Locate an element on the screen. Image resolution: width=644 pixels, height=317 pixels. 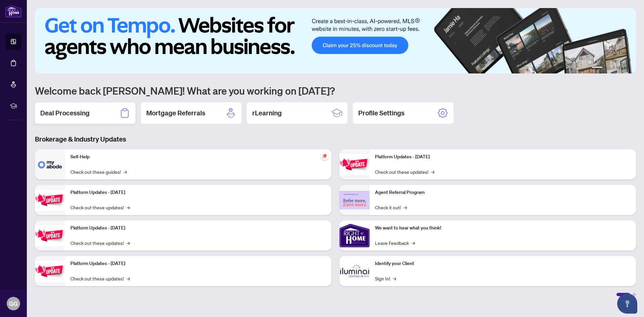
p: Identify your Client is located at coordinates (503, 264).